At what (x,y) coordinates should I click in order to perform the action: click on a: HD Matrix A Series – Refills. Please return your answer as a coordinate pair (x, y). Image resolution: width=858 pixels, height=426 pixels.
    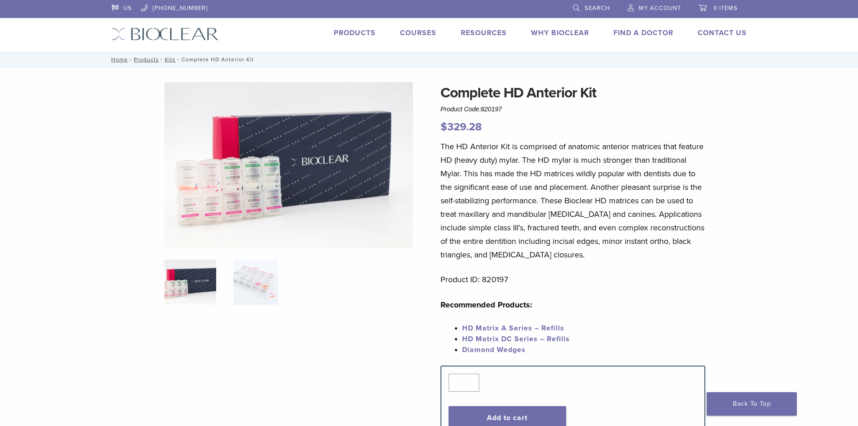
    Looking at the image, I should click on (513, 328).